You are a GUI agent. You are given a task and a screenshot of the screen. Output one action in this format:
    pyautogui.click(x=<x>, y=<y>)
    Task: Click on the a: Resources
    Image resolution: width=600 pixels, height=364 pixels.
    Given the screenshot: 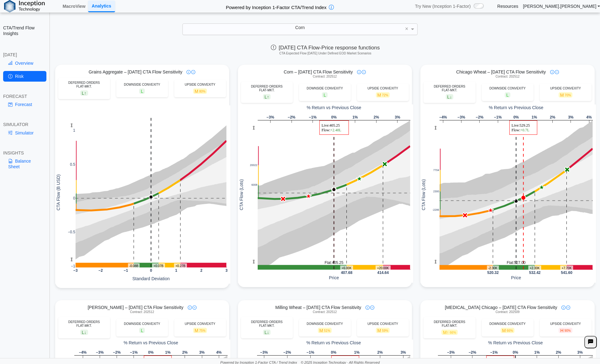 What is the action you would take?
    pyautogui.click(x=508, y=6)
    